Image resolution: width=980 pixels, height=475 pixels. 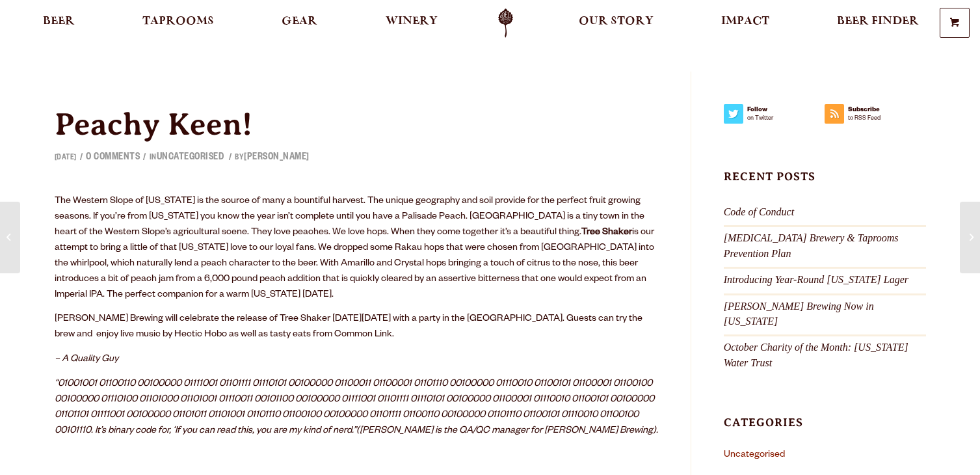 What do you see at coordinates (878, 22) in the screenshot?
I see `span: Beer Finder` at bounding box center [878, 22].